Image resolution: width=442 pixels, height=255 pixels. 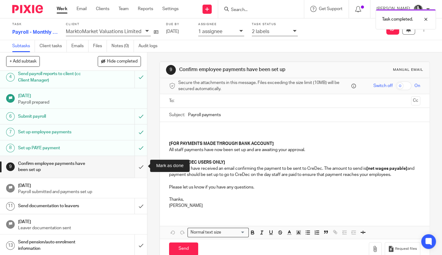 What do you see at coordinates (103, 9) in the screenshot?
I see `a: Clients` at bounding box center [103, 9].